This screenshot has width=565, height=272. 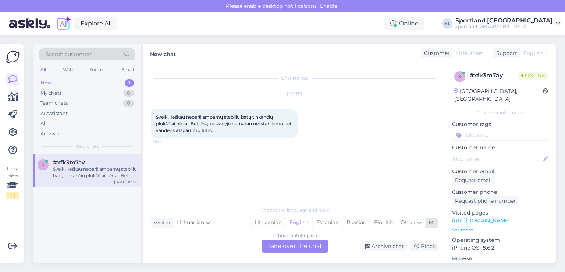 I want to click on div: Request email, so click(x=474, y=180).